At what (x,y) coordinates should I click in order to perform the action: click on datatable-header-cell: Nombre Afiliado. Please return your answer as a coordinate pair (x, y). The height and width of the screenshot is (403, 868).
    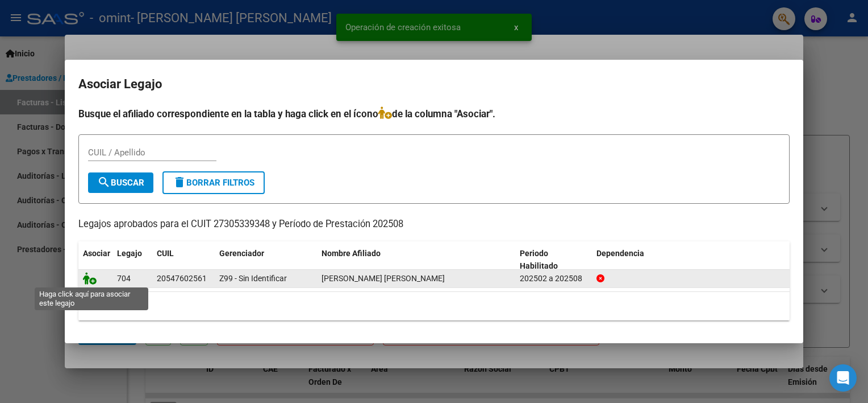
    Looking at the image, I should click on (416, 260).